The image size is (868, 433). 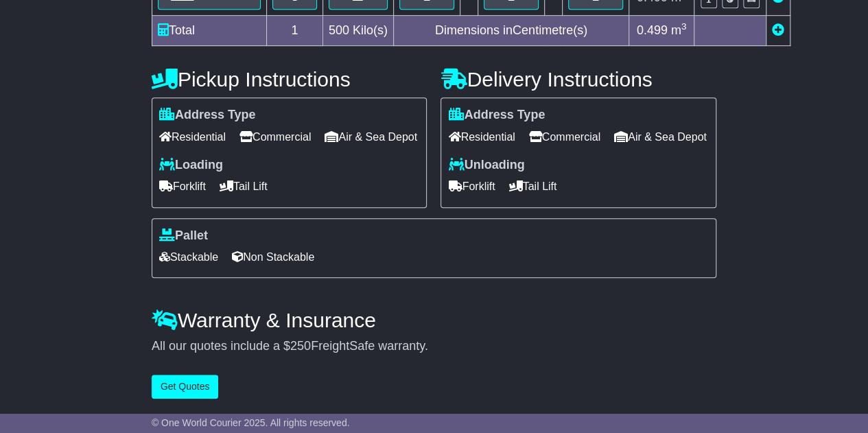 What do you see at coordinates (273, 256) in the screenshot?
I see `span: Non Stackable` at bounding box center [273, 256].